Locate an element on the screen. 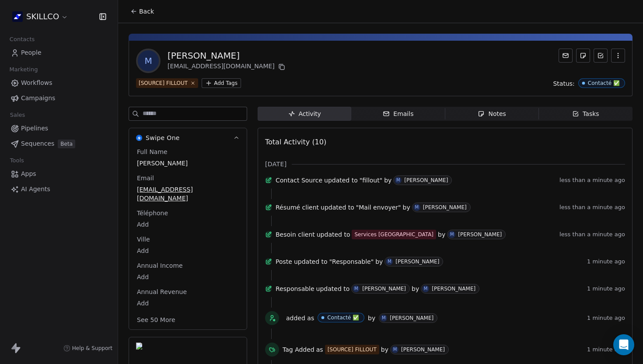 This screenshot has height=364, width=643. span: Responsable is located at coordinates (295, 289).